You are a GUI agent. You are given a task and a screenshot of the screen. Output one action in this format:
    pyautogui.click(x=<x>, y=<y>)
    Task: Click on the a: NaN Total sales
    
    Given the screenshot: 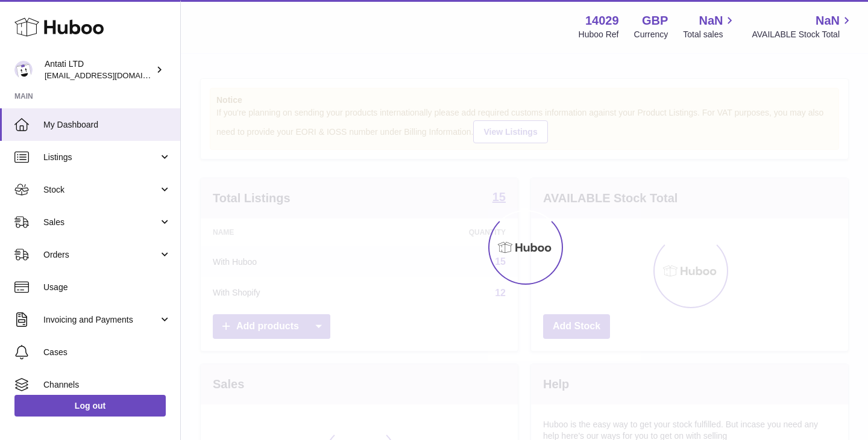 What is the action you would take?
    pyautogui.click(x=709, y=26)
    